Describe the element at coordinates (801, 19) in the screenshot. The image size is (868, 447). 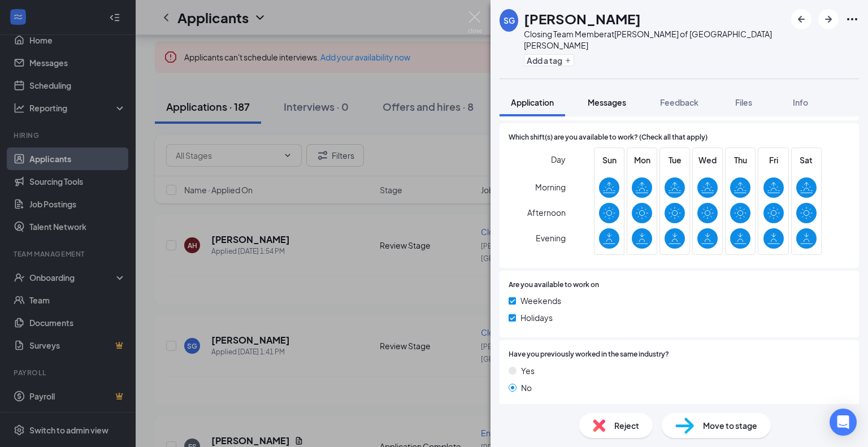
I see `svg: ArrowLeftNew` at that location.